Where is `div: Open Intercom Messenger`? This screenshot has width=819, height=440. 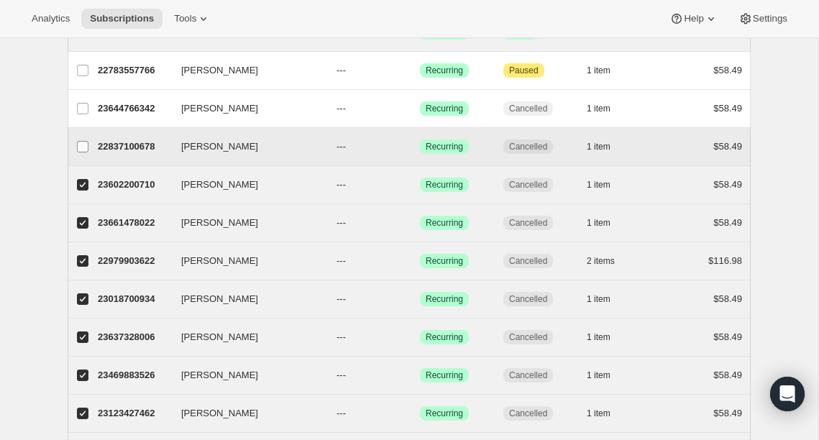
div: Open Intercom Messenger is located at coordinates (787, 394).